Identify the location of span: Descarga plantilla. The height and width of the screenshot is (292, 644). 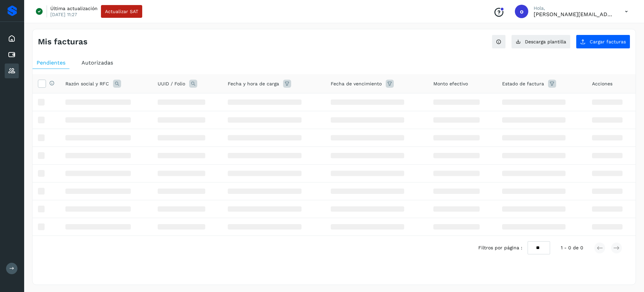
(545, 42).